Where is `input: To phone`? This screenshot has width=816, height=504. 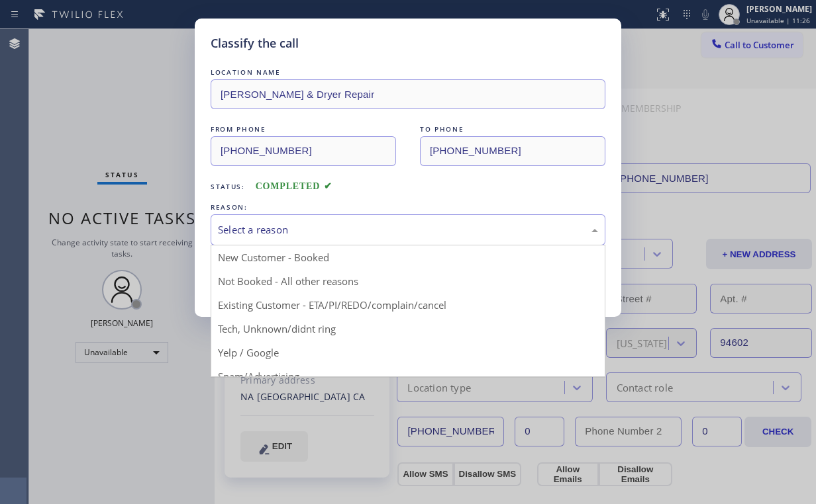 input: To phone is located at coordinates (512, 151).